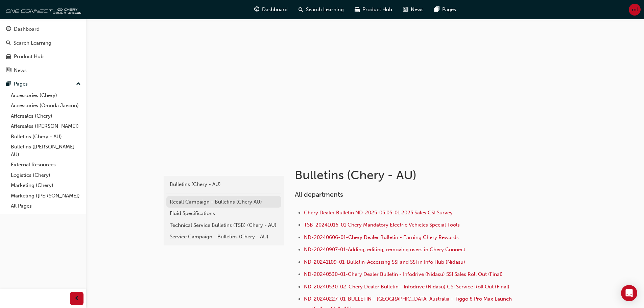 This screenshot has width=644, height=308. Describe the element at coordinates (46, 106) in the screenshot. I see `a: Accessories (Omoda Jaecoo)` at that location.